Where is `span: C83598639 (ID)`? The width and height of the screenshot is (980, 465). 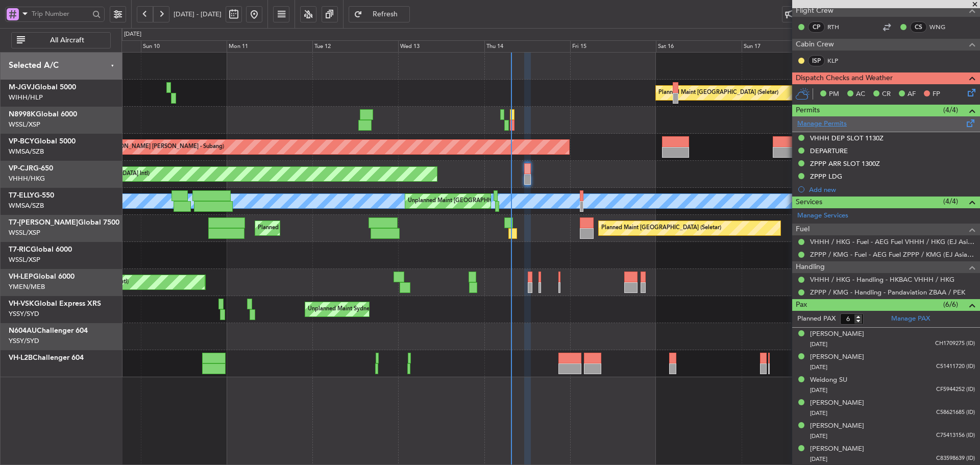
span: C83598639 (ID) is located at coordinates (956, 458).